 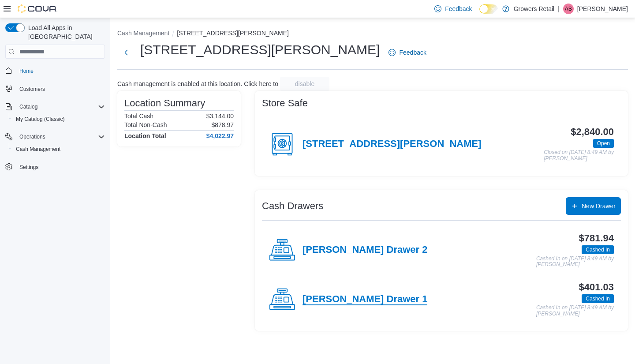 What do you see at coordinates (592, 132) in the screenshot?
I see `h3: $2,840.00` at bounding box center [592, 132].